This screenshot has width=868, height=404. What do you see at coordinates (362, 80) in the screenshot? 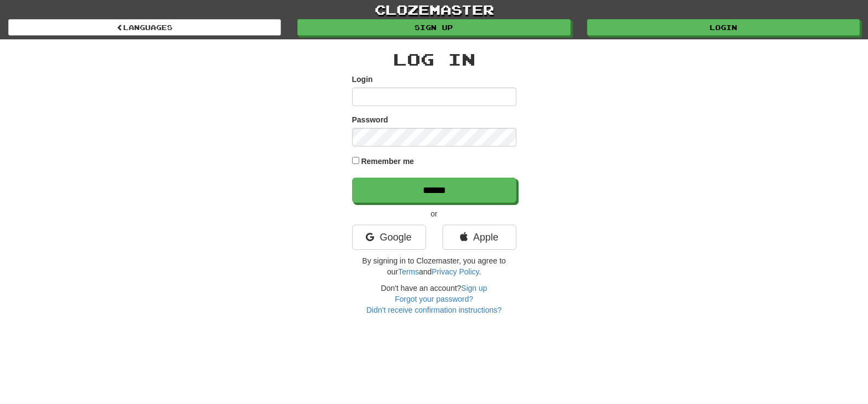
I see `label: Login` at bounding box center [362, 80].